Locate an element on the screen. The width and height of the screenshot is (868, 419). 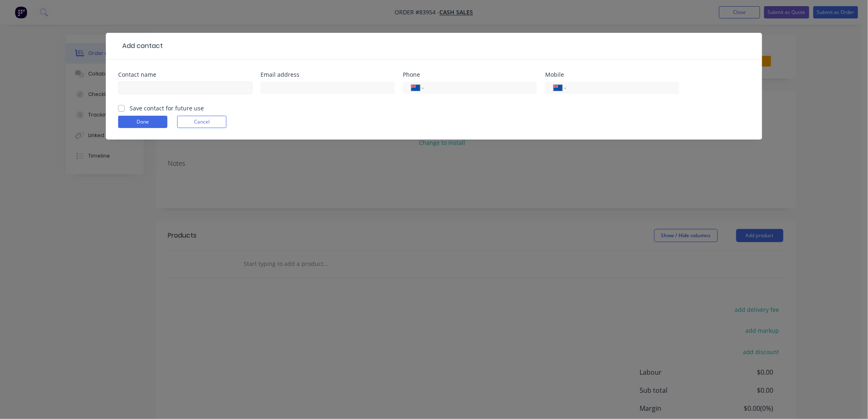
div: Mobile is located at coordinates (612, 74).